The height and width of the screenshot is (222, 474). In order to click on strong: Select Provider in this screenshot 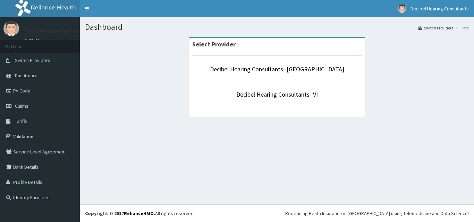, I will do `click(214, 44)`.